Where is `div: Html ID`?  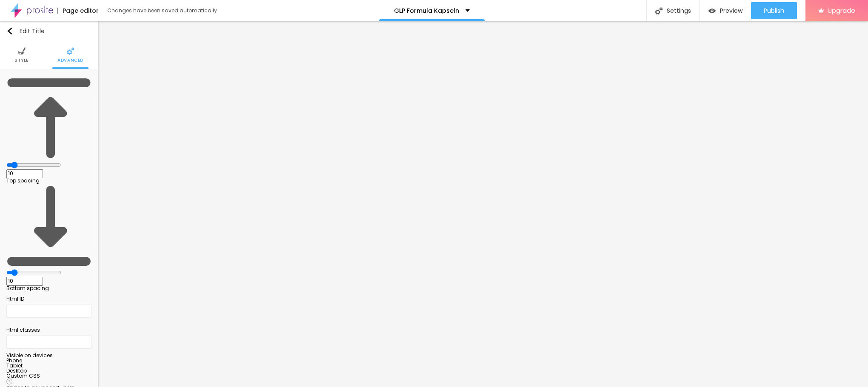
div: Html ID is located at coordinates (49, 299).